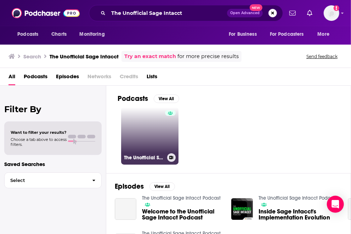 The height and width of the screenshot is (234, 351). Describe the element at coordinates (208, 56) in the screenshot. I see `span: for more precise results` at that location.